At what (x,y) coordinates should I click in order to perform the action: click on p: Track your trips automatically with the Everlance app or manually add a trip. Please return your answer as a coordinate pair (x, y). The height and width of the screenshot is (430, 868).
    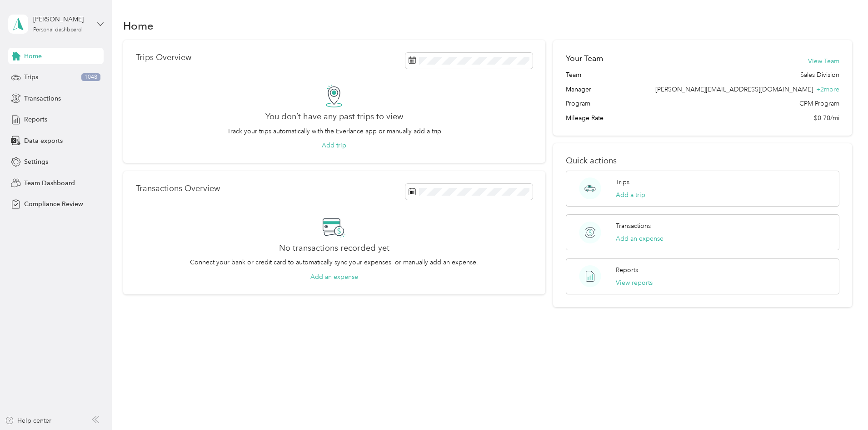
    Looking at the image, I should click on (334, 131).